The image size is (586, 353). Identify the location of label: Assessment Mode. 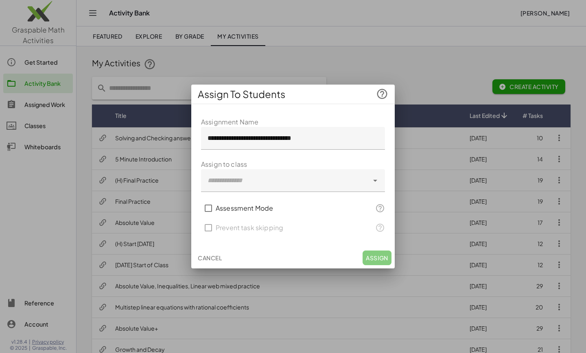
(244, 208).